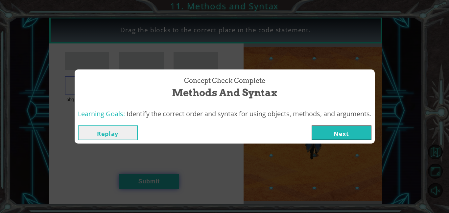 This screenshot has height=213, width=449. Describe the element at coordinates (342, 133) in the screenshot. I see `button: Next` at that location.